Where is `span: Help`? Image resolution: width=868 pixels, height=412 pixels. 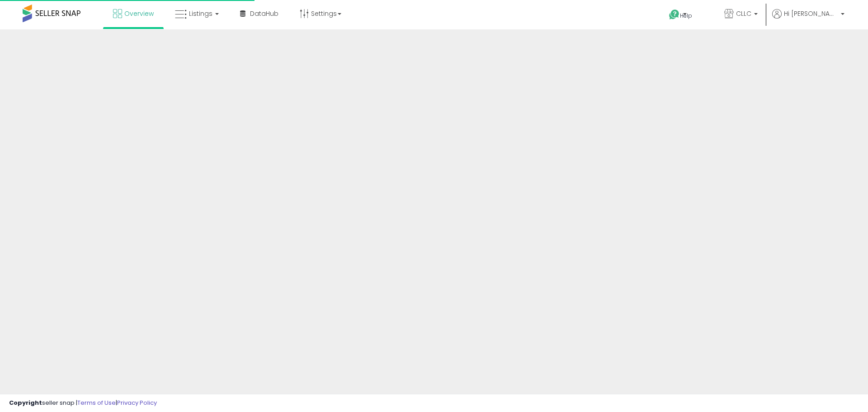 span: Help is located at coordinates (686, 15).